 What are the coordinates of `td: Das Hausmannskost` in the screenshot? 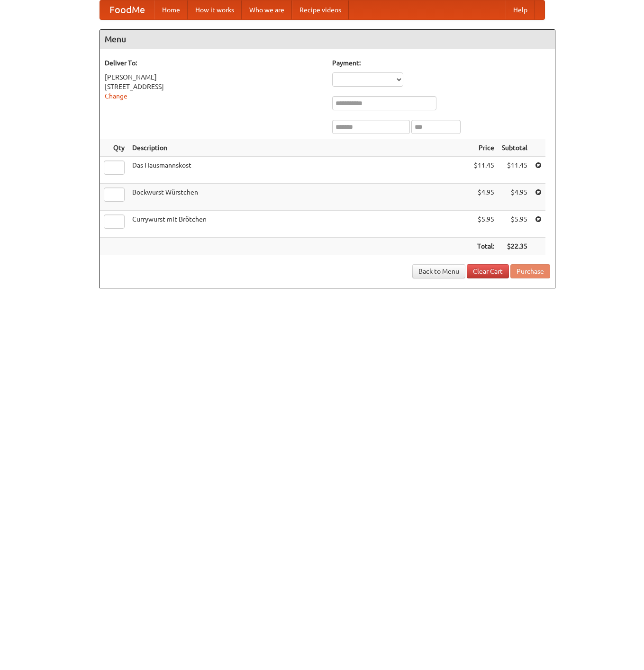 It's located at (299, 170).